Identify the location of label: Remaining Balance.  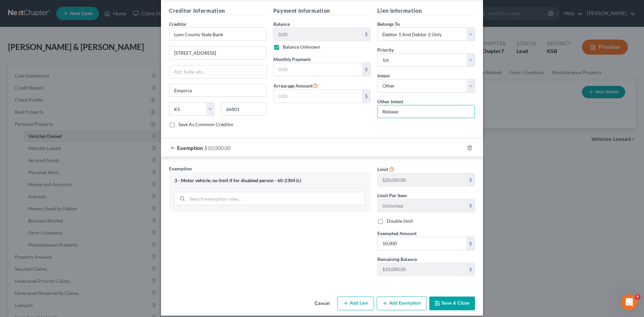
(397, 259).